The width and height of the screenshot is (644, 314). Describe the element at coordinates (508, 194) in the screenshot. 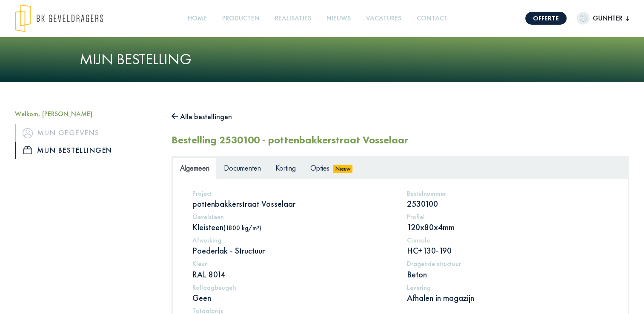

I see `h5: Bestelnummer` at that location.